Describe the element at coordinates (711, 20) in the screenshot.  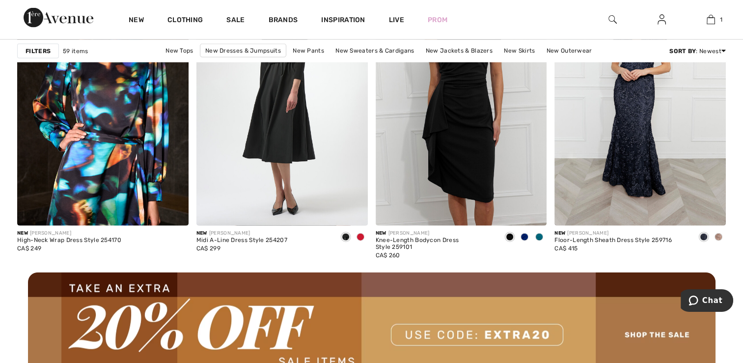
I see `img: My Bag` at that location.